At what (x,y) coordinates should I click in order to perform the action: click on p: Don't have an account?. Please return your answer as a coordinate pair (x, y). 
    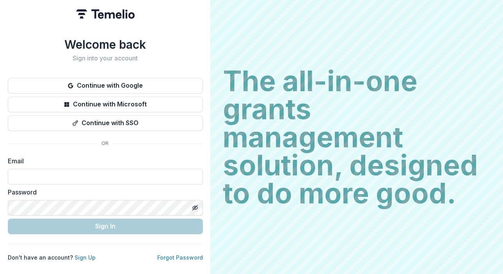
    Looking at the image, I should click on (52, 258).